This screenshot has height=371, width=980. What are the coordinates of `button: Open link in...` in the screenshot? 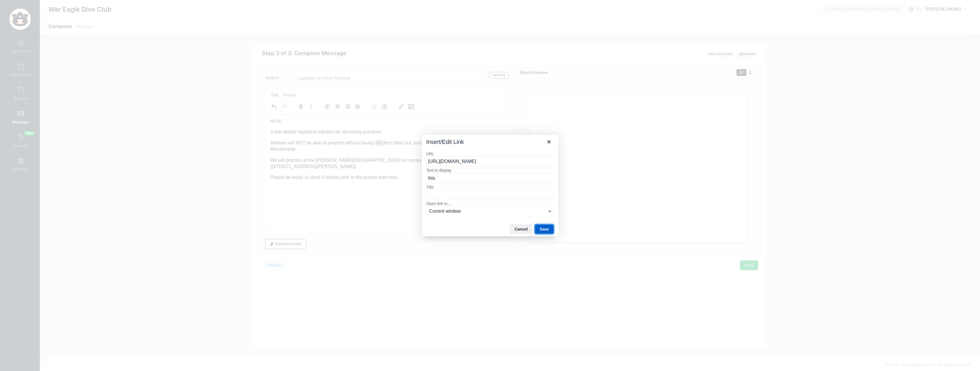 It's located at (490, 211).